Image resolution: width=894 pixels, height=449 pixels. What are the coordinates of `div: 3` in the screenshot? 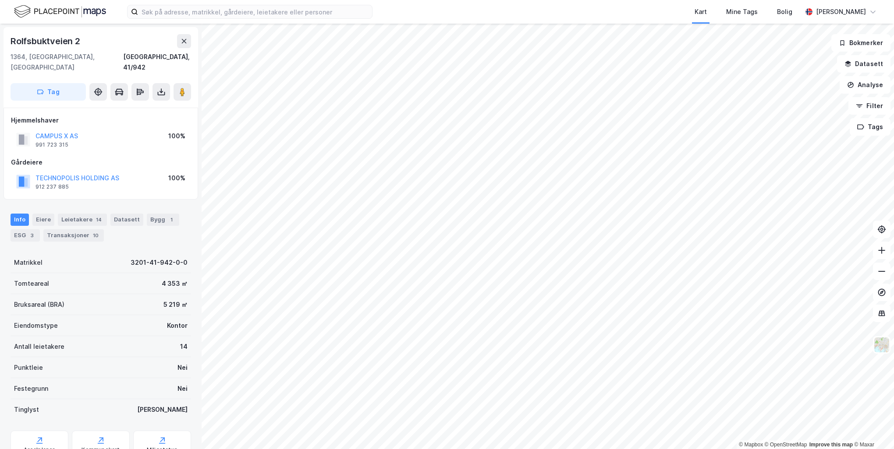 It's located at (32, 236).